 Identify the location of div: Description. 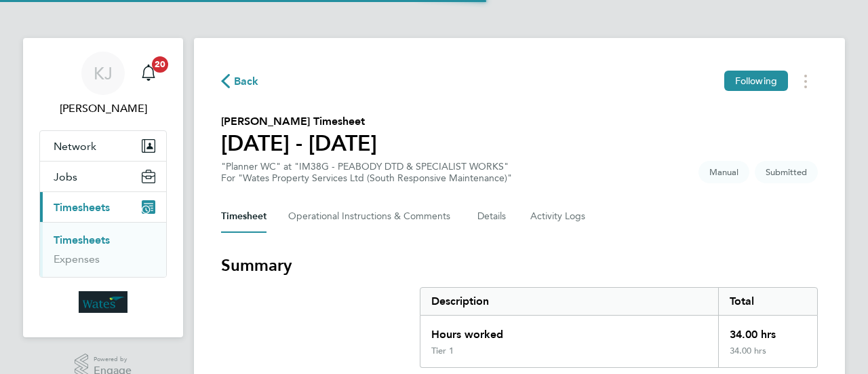
(569, 301).